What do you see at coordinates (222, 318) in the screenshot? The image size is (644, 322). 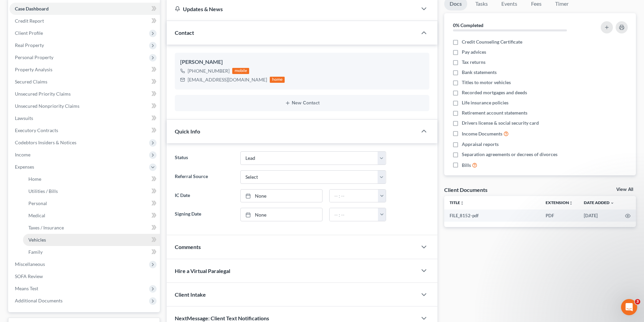 I see `span: NextMessage: Client Text Notifications` at bounding box center [222, 318].